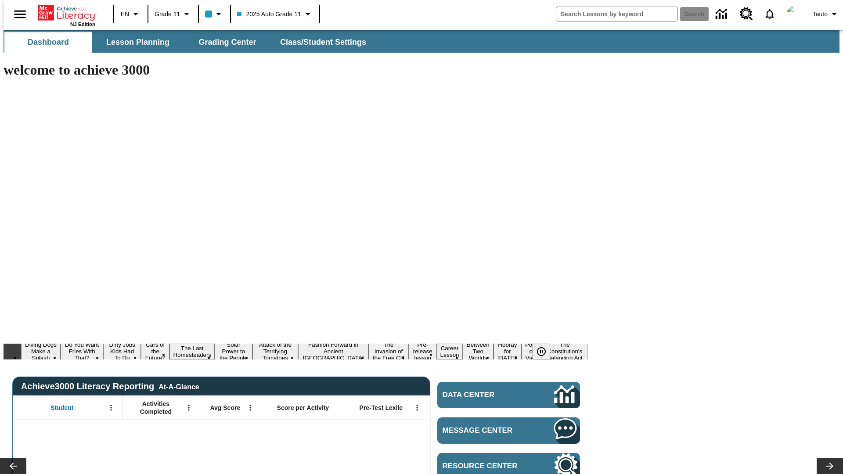 The image size is (843, 474). Describe the element at coordinates (155, 351) in the screenshot. I see `button: Slide 4 Cars of the Future?` at that location.